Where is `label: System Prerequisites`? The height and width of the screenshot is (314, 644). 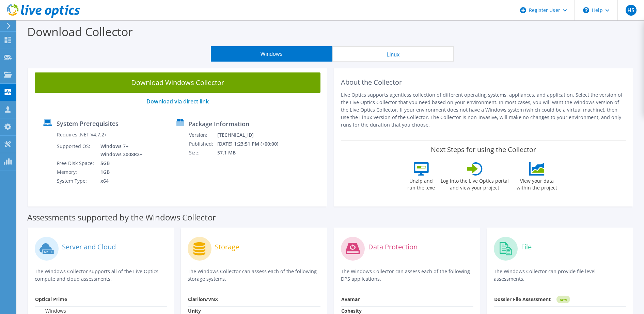 label: System Prerequisites is located at coordinates (87, 123).